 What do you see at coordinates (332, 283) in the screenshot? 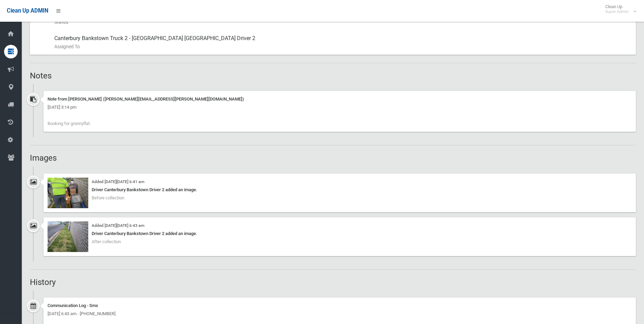
I see `h2: History` at bounding box center [332, 283].